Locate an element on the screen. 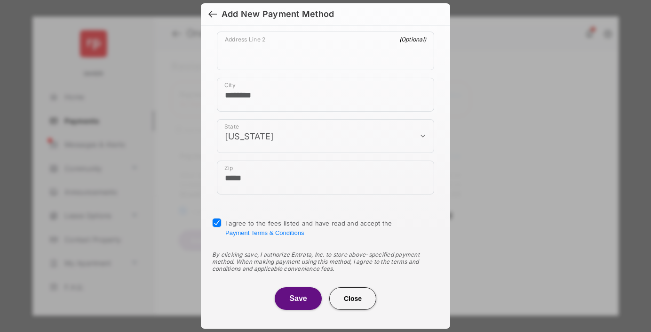 The image size is (651, 332). div: payment_method_screening[postal_addresses][addressLine2] is located at coordinates (326, 51).